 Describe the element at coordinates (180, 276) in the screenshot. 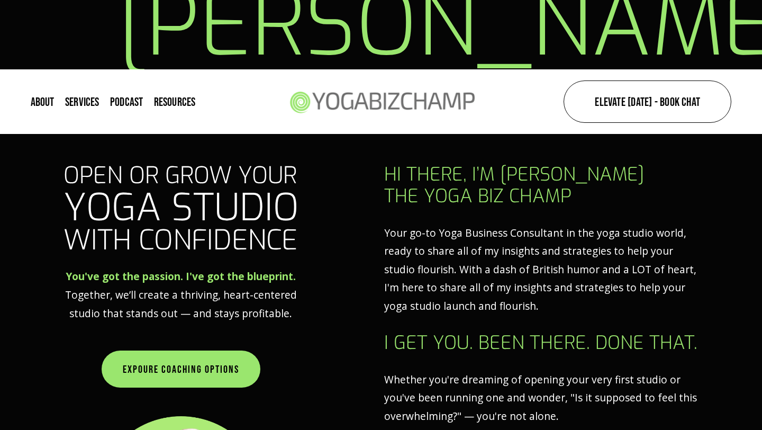

I see `strong: You've got the passion. I've got the blueprint.` at that location.